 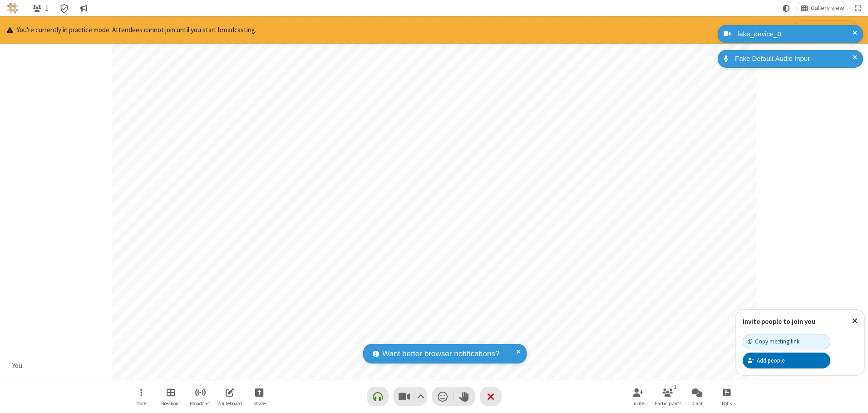 I want to click on span: More, so click(x=141, y=403).